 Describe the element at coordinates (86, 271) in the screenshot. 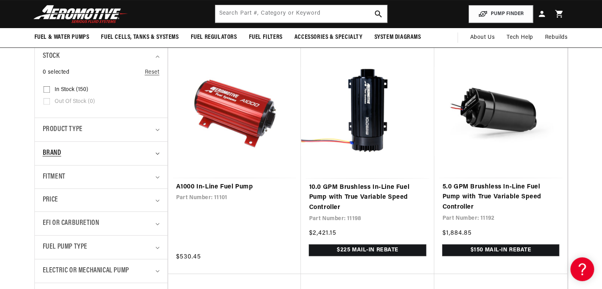

I see `span: Electric or Mechanical Pump` at that location.